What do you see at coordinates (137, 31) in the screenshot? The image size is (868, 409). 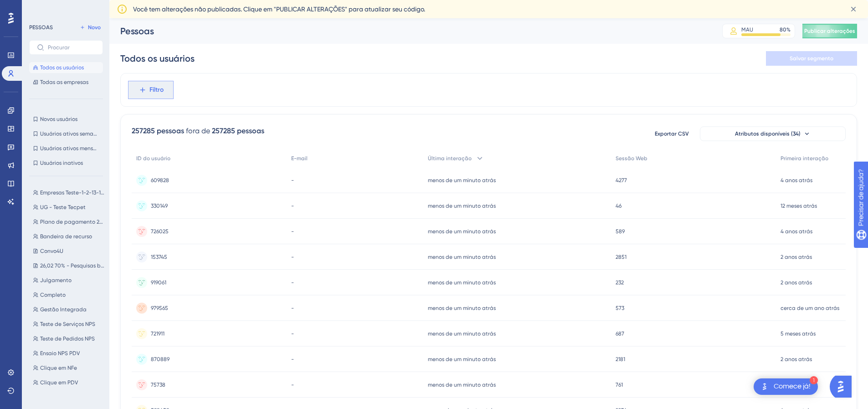 I see `font: Pessoas` at bounding box center [137, 31].